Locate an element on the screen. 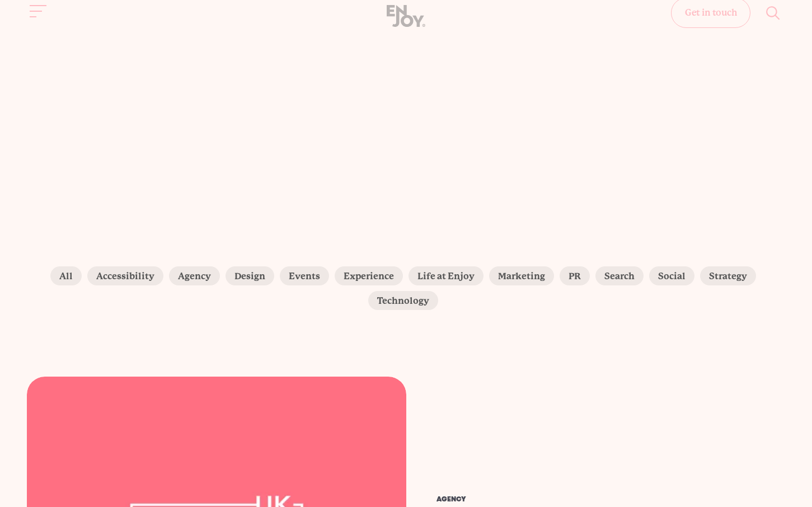 Image resolution: width=812 pixels, height=507 pixels. label: All is located at coordinates (66, 275).